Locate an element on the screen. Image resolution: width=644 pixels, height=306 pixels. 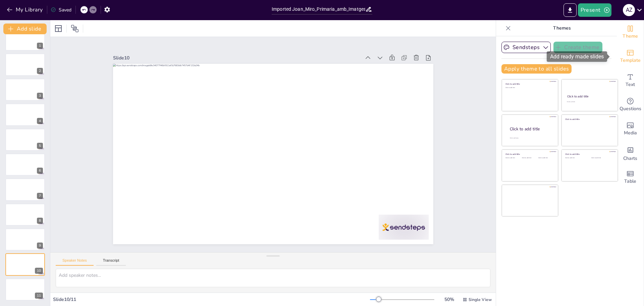
div: 50 % is located at coordinates (449, 299).